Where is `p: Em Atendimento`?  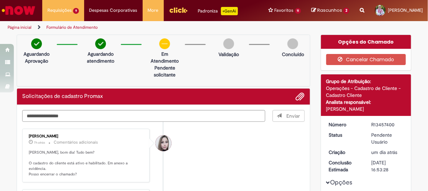
p: Em Atendimento is located at coordinates (165, 57).